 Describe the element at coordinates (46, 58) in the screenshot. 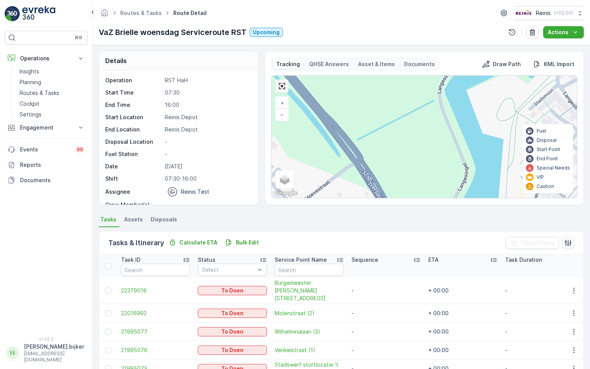

I see `p: Operations` at that location.